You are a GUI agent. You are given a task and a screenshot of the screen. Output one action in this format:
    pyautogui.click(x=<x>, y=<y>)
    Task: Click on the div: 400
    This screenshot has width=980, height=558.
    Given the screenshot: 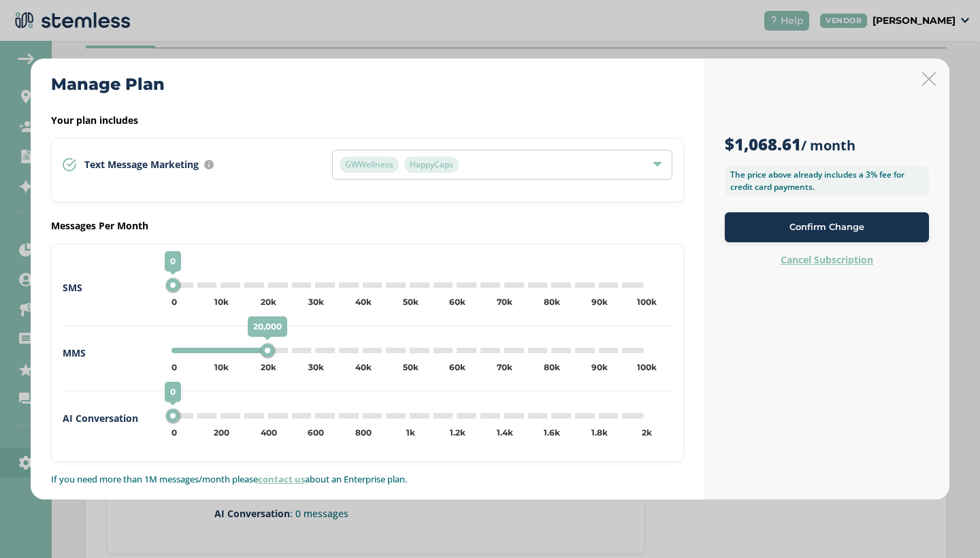 What is the action you would take?
    pyautogui.click(x=268, y=433)
    